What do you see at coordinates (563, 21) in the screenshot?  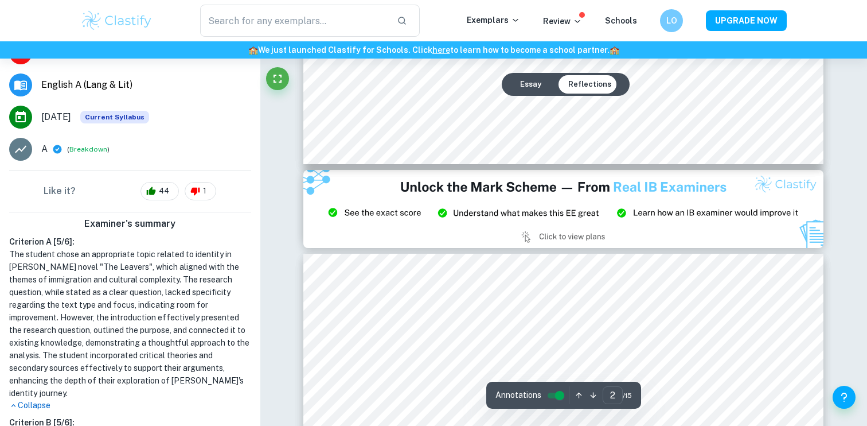 I see `p: Review` at bounding box center [563, 21].